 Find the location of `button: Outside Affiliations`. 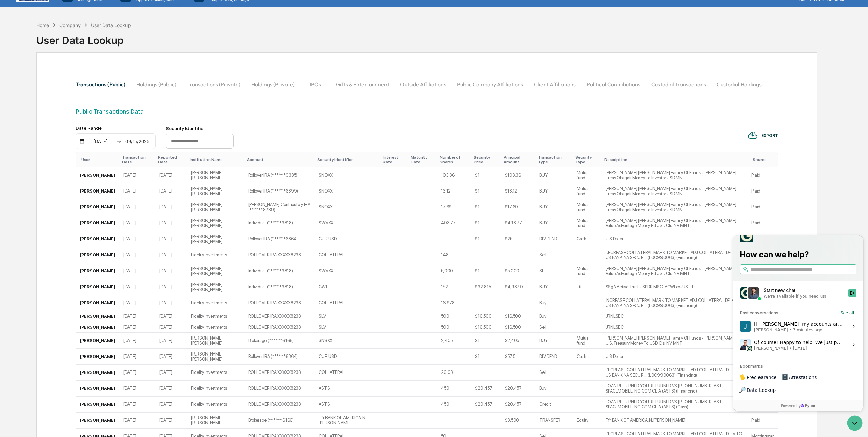

button: Outside Affiliations is located at coordinates (423, 84).